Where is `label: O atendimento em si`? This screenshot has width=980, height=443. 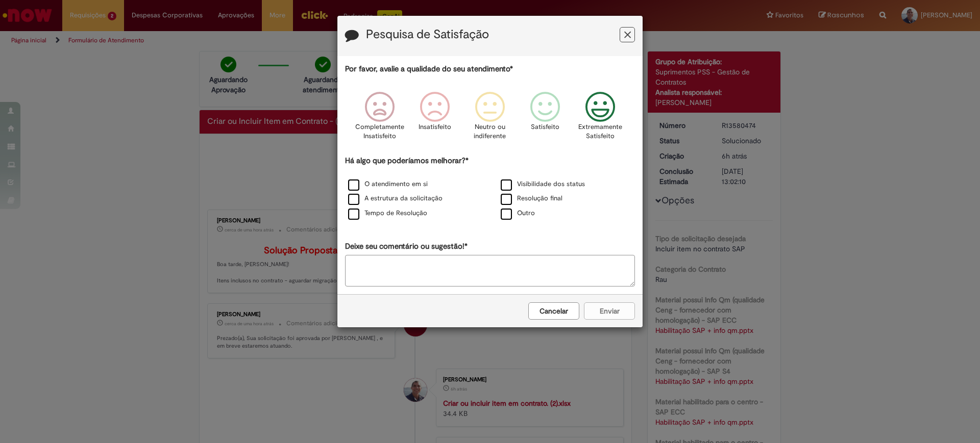 label: O atendimento em si is located at coordinates (388, 184).